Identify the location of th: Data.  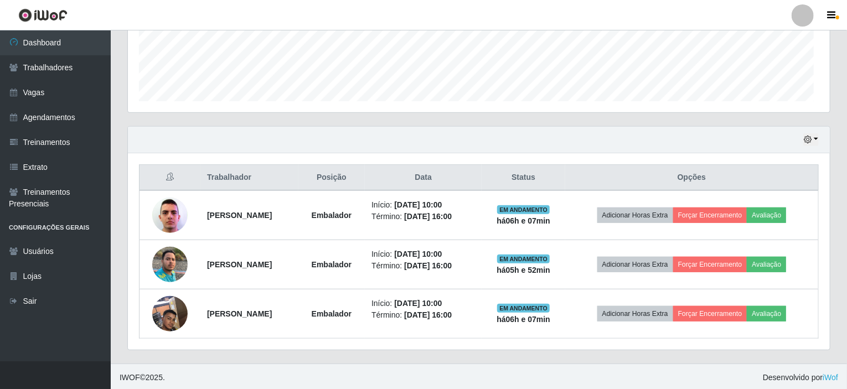
(423, 178).